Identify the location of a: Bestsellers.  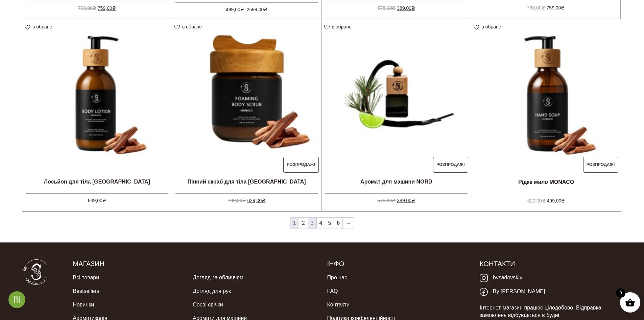
(86, 291).